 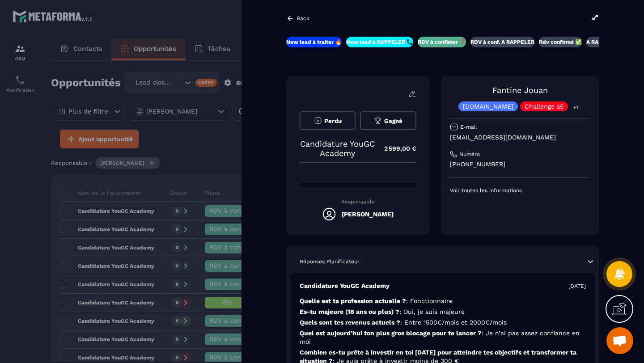 What do you see at coordinates (303, 18) in the screenshot?
I see `p: Back` at bounding box center [303, 18].